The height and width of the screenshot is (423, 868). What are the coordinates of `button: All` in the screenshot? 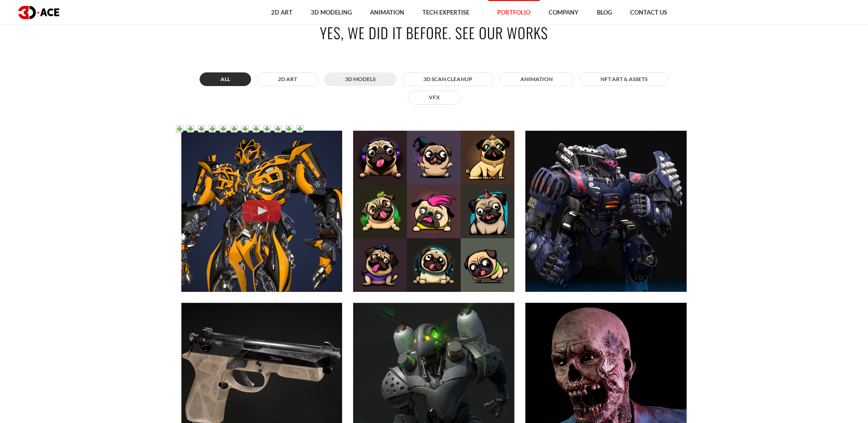 It's located at (225, 79).